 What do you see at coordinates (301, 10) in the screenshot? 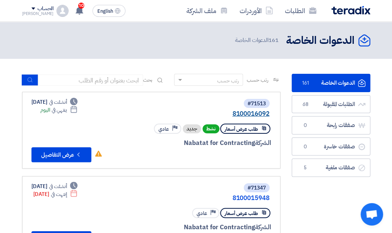
I see `a: الطلبات` at bounding box center [301, 10].